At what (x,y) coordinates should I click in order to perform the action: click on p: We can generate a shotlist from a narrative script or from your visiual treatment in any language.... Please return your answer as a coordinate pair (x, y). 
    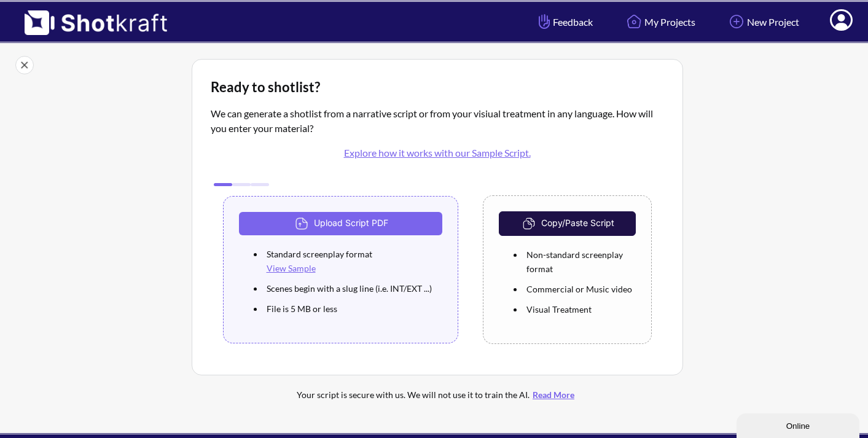
    Looking at the image, I should click on (437, 138).